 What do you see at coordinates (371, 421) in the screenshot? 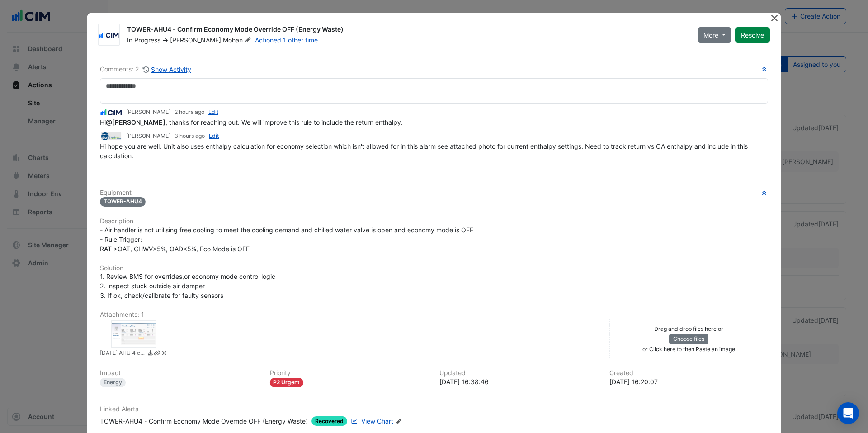
I see `a: View Chart` at bounding box center [371, 421].